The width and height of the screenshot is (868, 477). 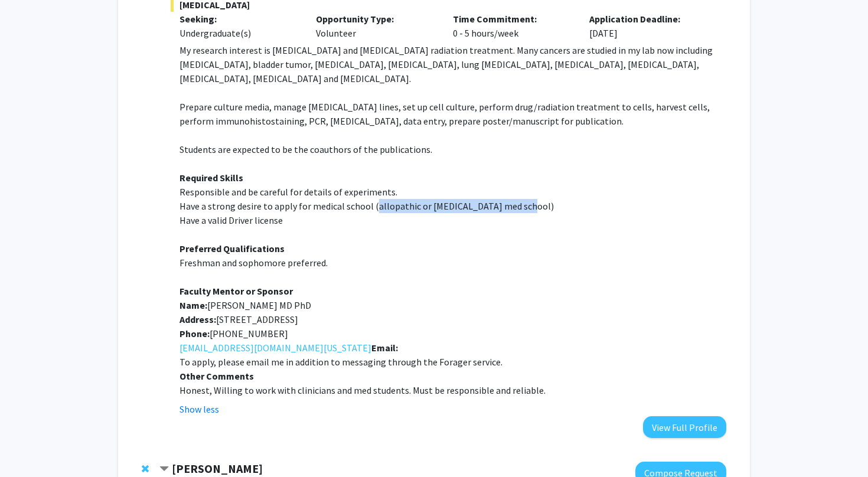 What do you see at coordinates (164, 469) in the screenshot?
I see `span: Contract Nicholas Gaspelin Bookmark` at bounding box center [164, 469].